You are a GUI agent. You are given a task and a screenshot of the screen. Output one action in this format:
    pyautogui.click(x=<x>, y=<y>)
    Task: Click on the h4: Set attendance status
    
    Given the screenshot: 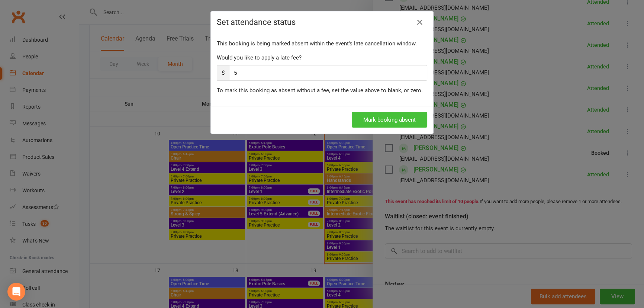 What is the action you would take?
    pyautogui.click(x=322, y=22)
    